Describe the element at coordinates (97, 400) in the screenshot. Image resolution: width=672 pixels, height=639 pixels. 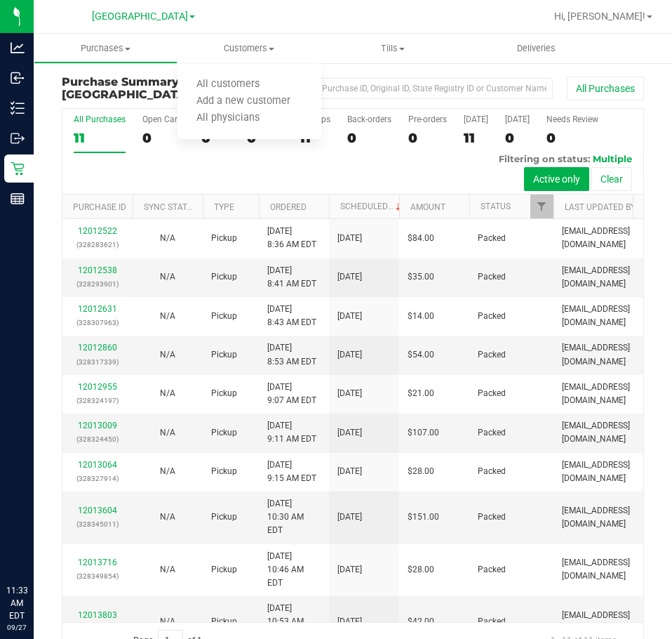
I see `p: (328324197)` at that location.